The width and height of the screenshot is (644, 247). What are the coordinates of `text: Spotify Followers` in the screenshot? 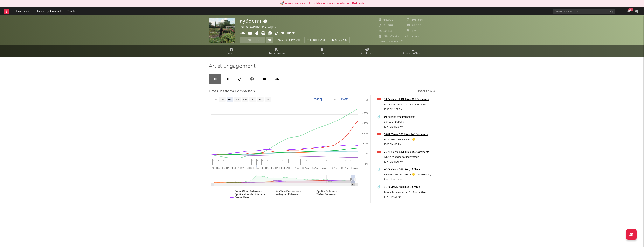 It's located at (327, 191).